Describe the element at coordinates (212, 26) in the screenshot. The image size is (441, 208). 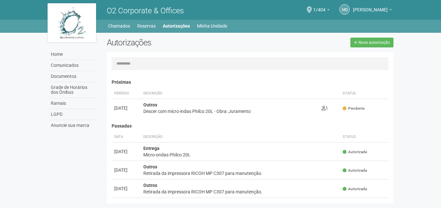
I see `a: Minha Unidade` at that location.